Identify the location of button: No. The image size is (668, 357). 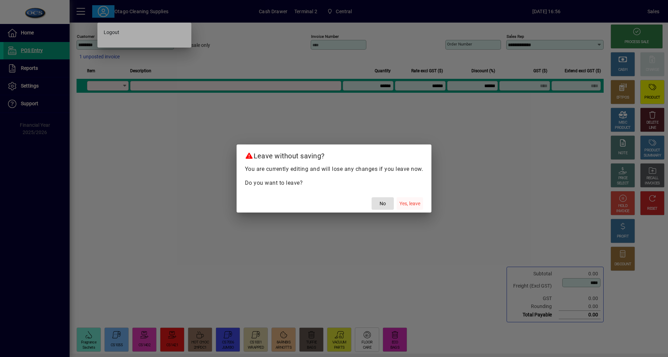
(383, 204).